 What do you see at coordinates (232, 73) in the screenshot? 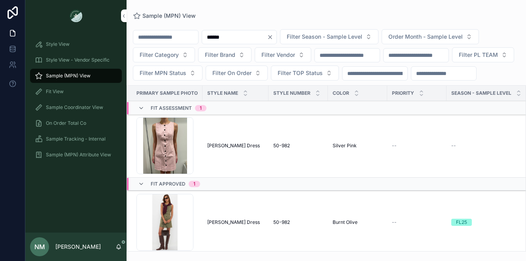
I see `span: Filter On Order` at bounding box center [232, 73].